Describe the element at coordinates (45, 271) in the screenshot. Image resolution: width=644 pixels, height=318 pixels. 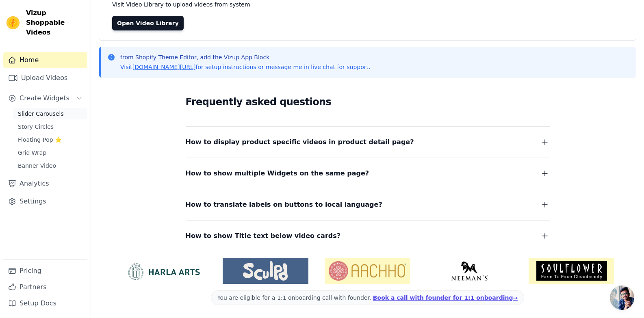
I see `a: Pricing` at that location.